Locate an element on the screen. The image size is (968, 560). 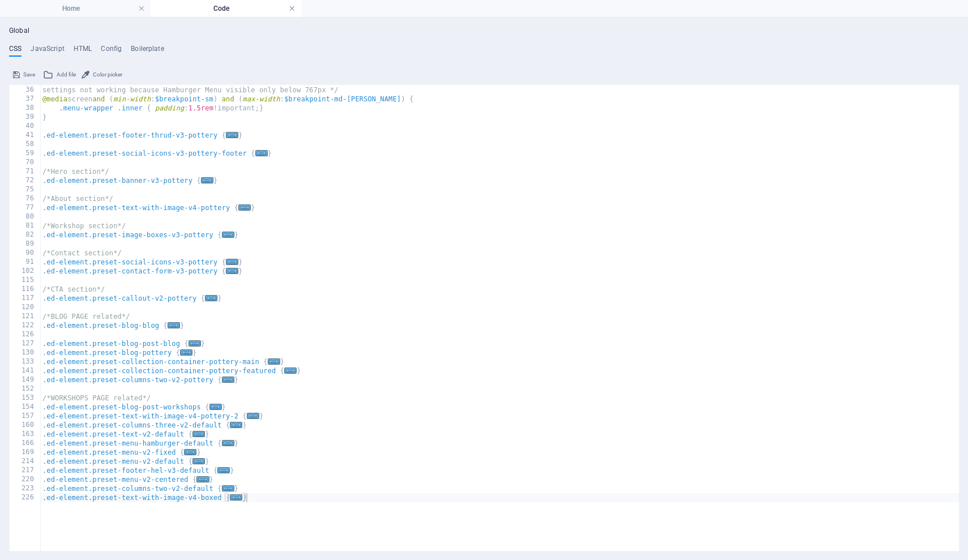
div: 127 is located at coordinates (25, 343).